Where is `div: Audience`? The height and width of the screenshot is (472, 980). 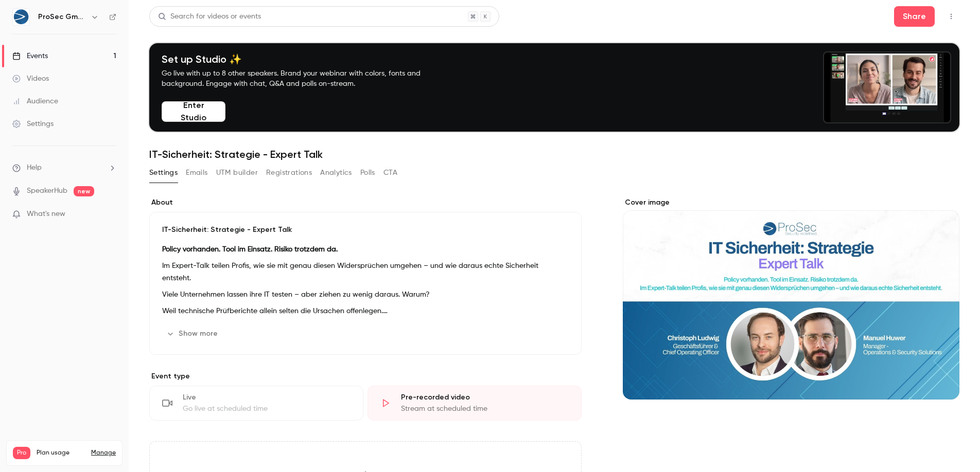
div: Audience is located at coordinates (35, 101).